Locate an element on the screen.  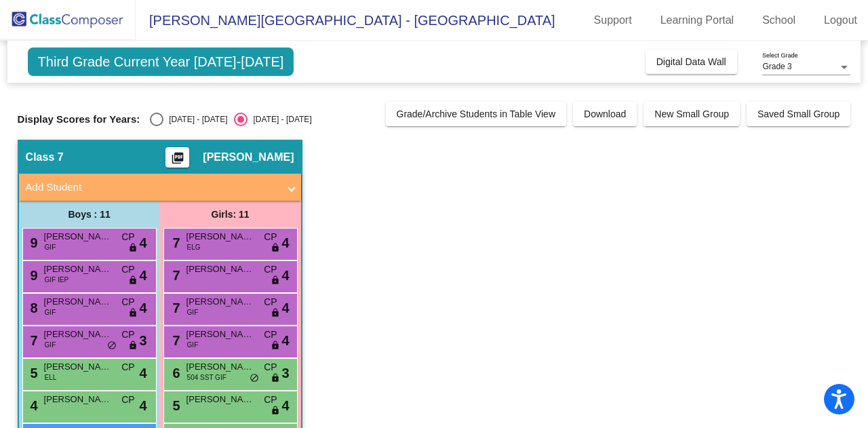
a: Logout is located at coordinates (840, 21).